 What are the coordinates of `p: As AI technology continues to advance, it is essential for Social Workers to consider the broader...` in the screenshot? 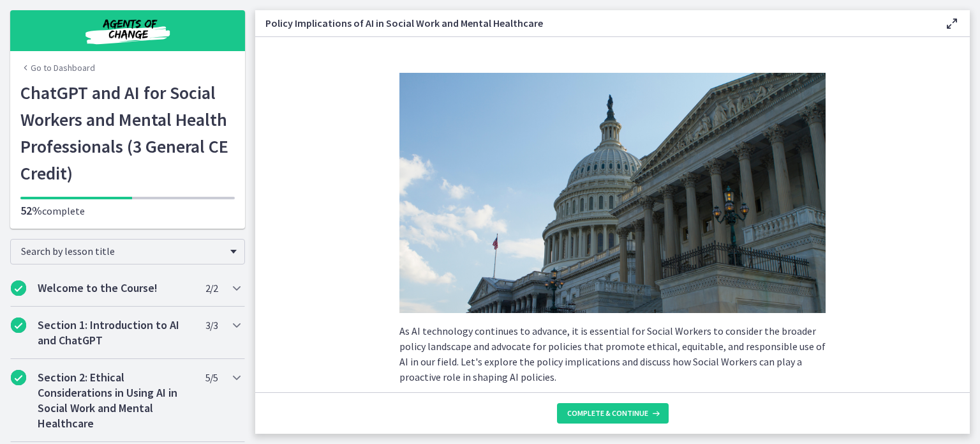 It's located at (613, 354).